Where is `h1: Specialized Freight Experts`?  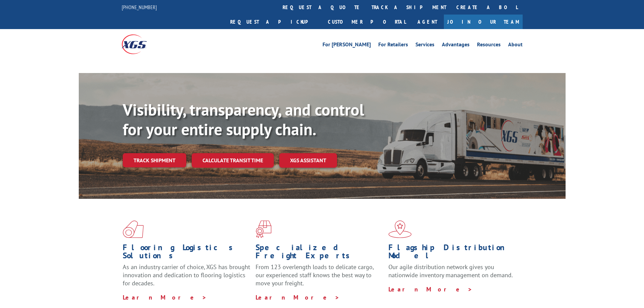 h1: Specialized Freight Experts is located at coordinates (319, 253).